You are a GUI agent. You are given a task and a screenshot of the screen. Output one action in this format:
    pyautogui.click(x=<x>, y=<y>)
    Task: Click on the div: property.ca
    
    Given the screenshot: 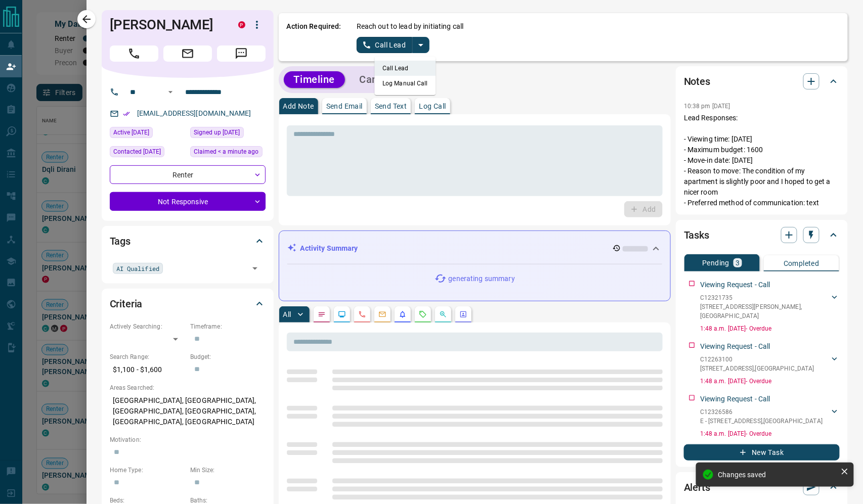 What is the action you would take?
    pyautogui.click(x=241, y=25)
    